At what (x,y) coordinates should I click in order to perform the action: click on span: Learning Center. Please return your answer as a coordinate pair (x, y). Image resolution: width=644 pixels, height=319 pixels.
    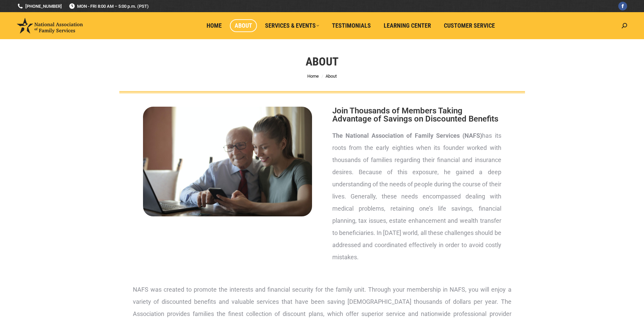
    Looking at the image, I should click on (407, 26).